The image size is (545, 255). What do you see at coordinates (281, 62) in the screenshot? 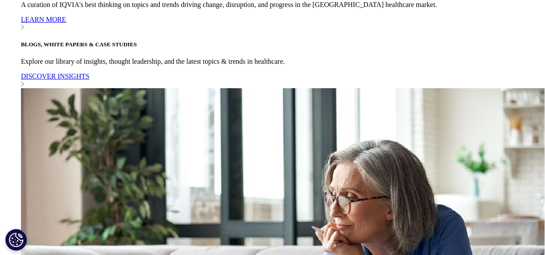
I see `p: Explore our library of insights, thought leadership, and the latest topics & trends in healthcare.` at bounding box center [281, 62].